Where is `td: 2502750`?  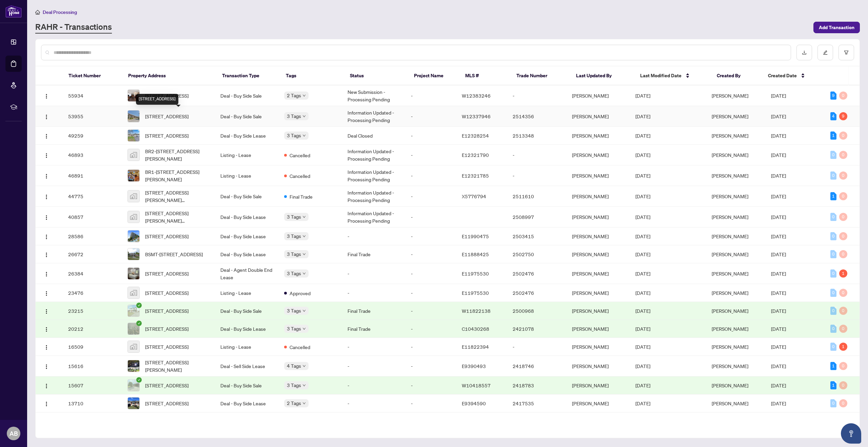
td: 2502750 is located at coordinates (537, 254).